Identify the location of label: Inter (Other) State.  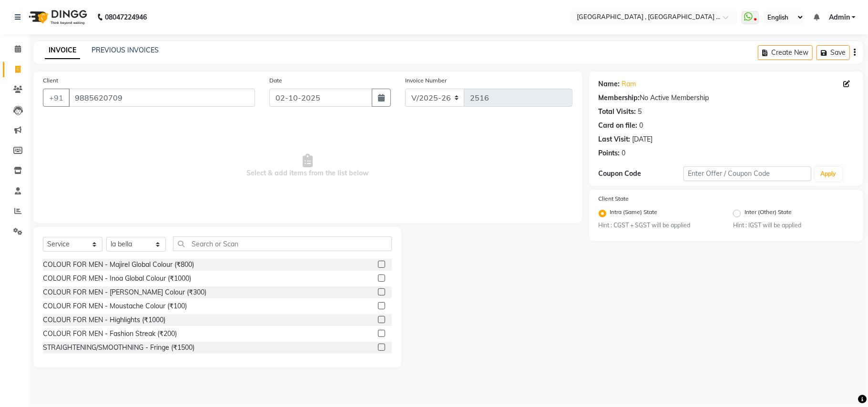
(768, 213).